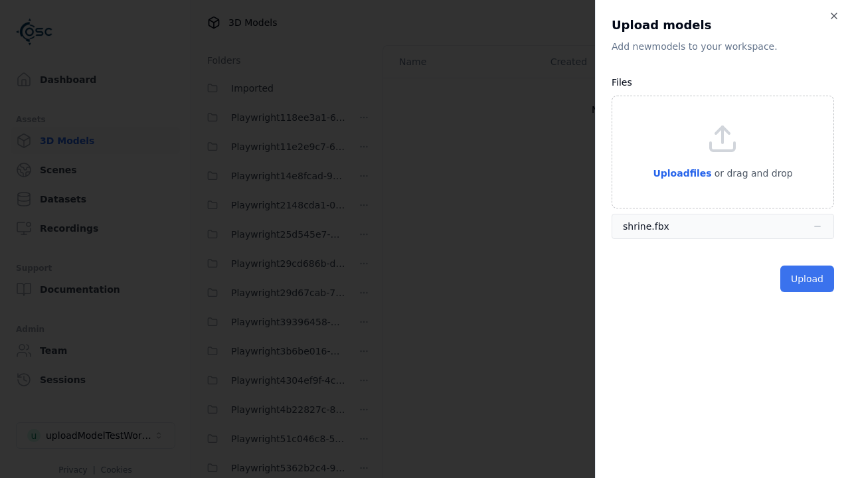 The image size is (850, 478). What do you see at coordinates (752, 173) in the screenshot?
I see `p: or drag and drop` at bounding box center [752, 173].